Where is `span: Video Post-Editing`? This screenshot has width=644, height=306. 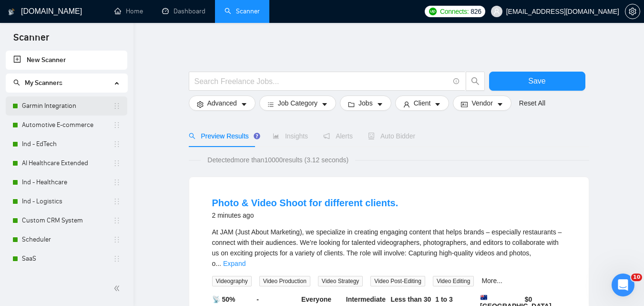 span: Video Post-Editing is located at coordinates (398, 281).